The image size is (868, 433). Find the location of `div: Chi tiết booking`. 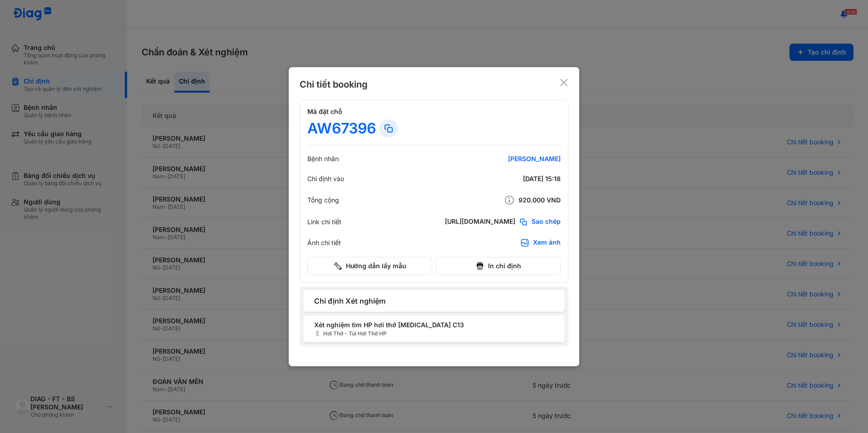

div: Chi tiết booking is located at coordinates (334, 85).